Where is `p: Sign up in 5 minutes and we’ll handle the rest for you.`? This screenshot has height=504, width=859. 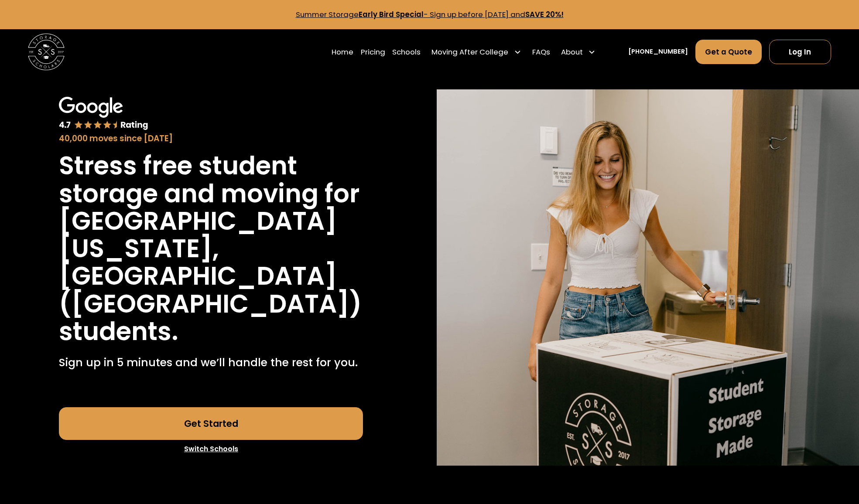 p: Sign up in 5 minutes and we’ll handle the rest for you. is located at coordinates (208, 363).